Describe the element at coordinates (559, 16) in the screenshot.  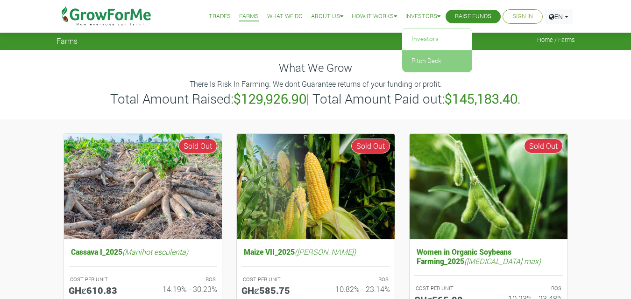
I see `a: EN` at that location.